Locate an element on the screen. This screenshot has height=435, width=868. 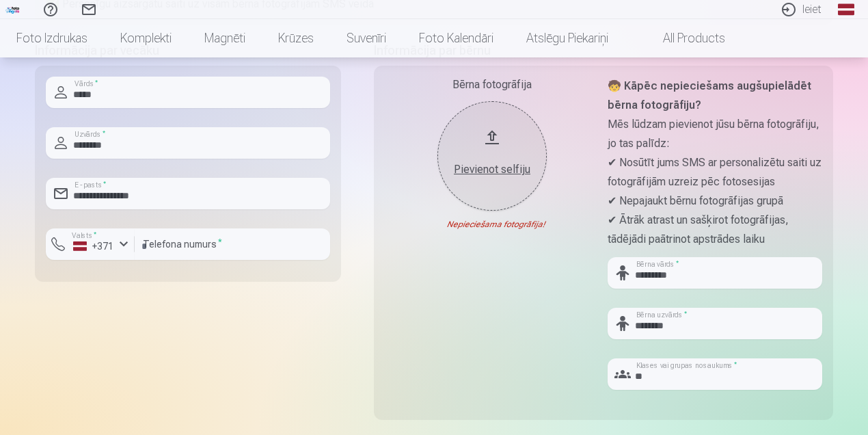
strong: 🧒 Kāpēc nepieciešams augšupielādēt bērna fotogrāfiju? is located at coordinates (709, 95).